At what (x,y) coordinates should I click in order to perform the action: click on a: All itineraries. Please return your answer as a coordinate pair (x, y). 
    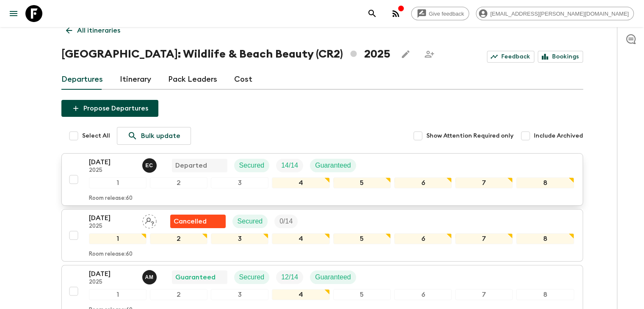
    Looking at the image, I should click on (93, 30).